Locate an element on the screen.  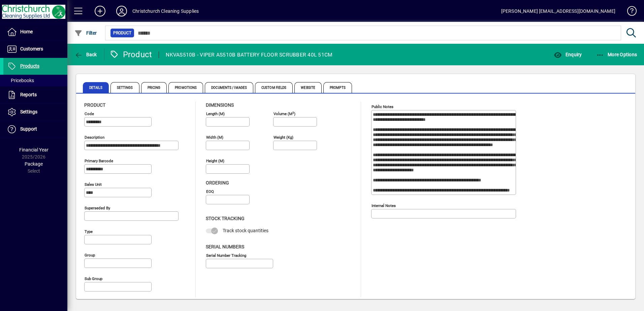
mat-label: Public Notes is located at coordinates (382, 107).